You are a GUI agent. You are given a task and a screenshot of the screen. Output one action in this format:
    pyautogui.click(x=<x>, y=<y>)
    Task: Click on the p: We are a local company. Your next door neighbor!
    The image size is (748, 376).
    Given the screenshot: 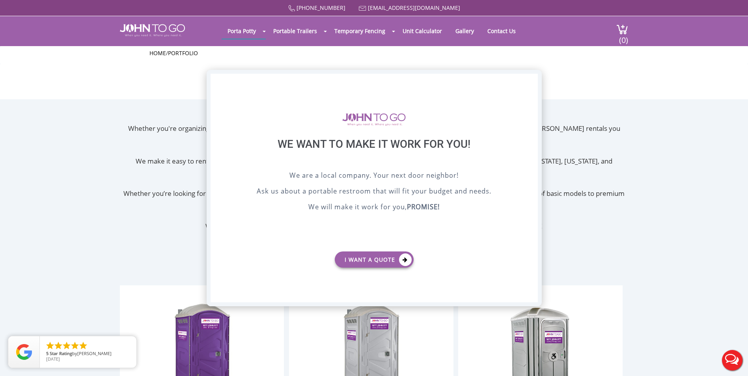 What is the action you would take?
    pyautogui.click(x=374, y=176)
    